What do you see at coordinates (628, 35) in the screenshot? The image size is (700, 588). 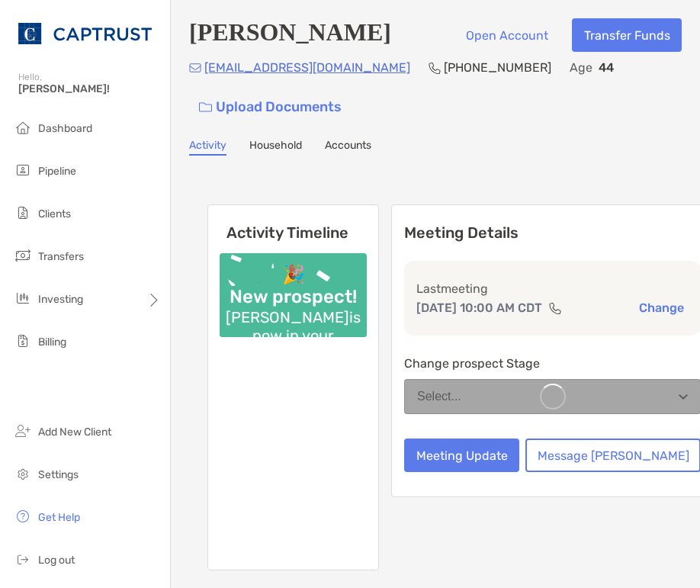 I see `button: Transfer Funds` at bounding box center [628, 35].